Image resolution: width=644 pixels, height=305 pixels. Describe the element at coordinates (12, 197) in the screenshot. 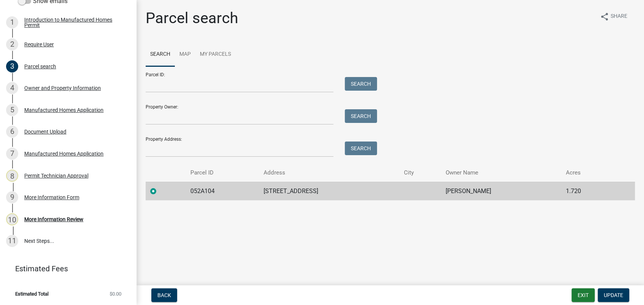

I see `div: 9` at that location.